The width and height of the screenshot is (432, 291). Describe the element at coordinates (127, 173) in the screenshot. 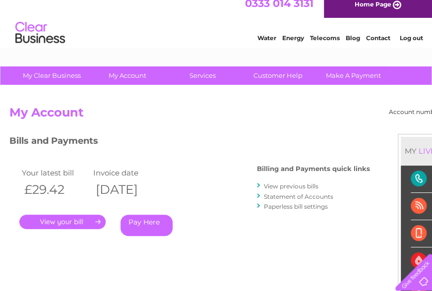

I see `td: Invoice date` at that location.